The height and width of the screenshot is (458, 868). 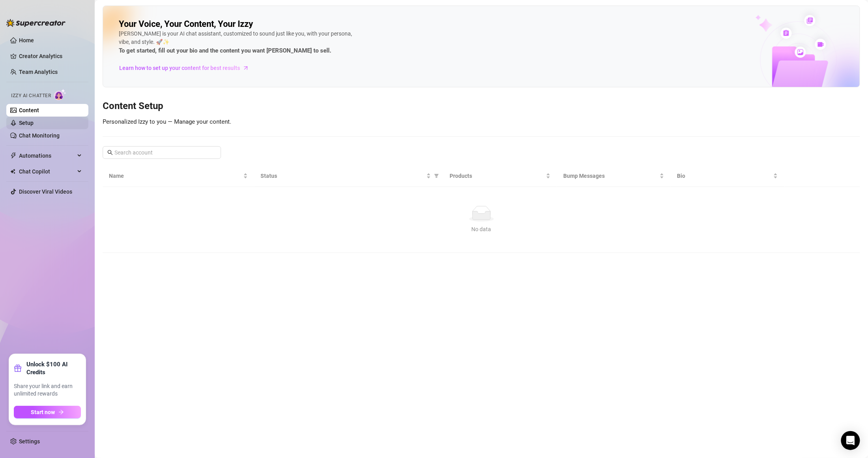 I want to click on th: Bump Messages, so click(x=614, y=176).